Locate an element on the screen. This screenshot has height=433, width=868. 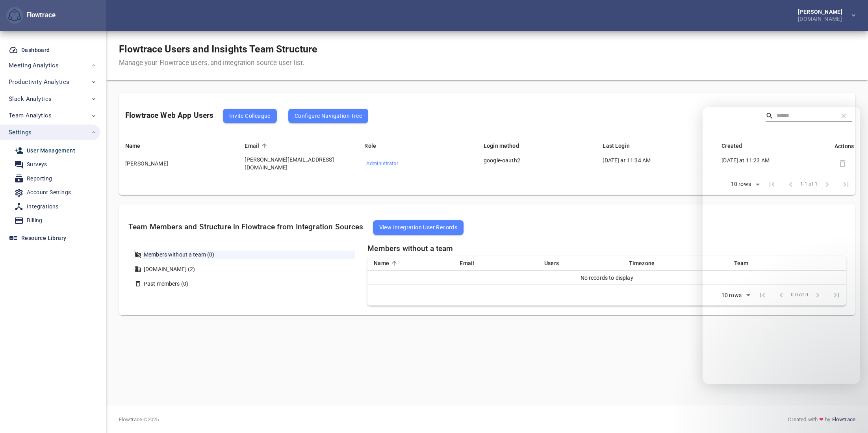
div: Role is located at coordinates (416, 146).